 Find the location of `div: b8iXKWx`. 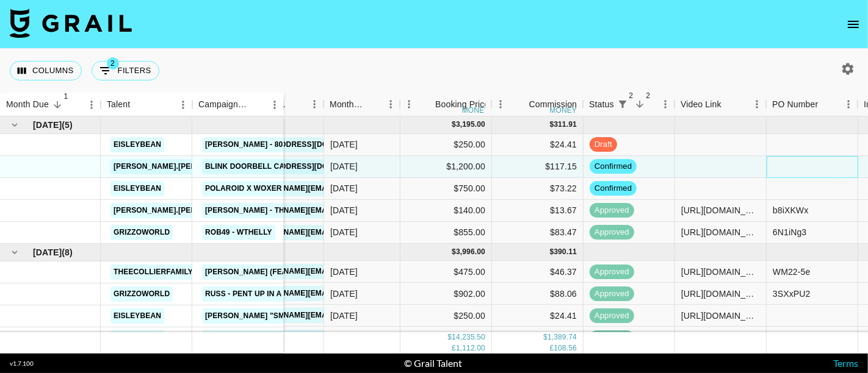

div: b8iXKWx is located at coordinates (791, 211).